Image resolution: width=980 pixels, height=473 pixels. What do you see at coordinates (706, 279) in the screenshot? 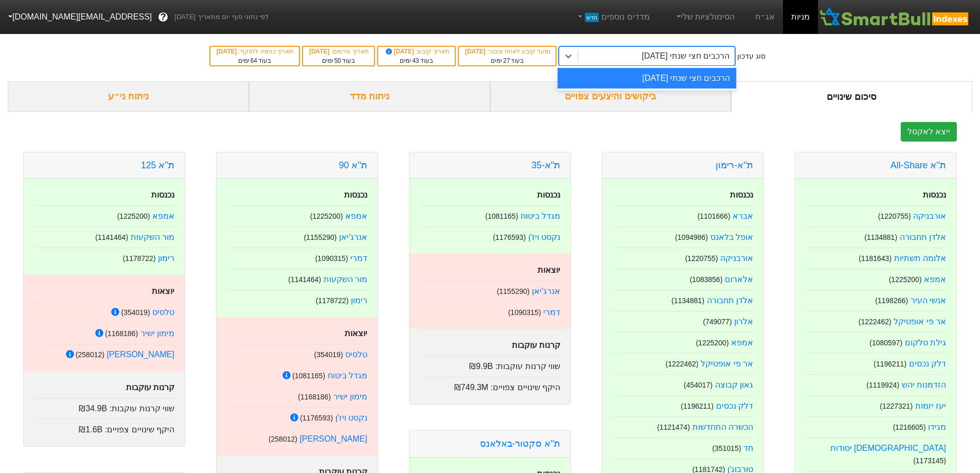
I see `small: ( 1083856 )` at bounding box center [706, 279].